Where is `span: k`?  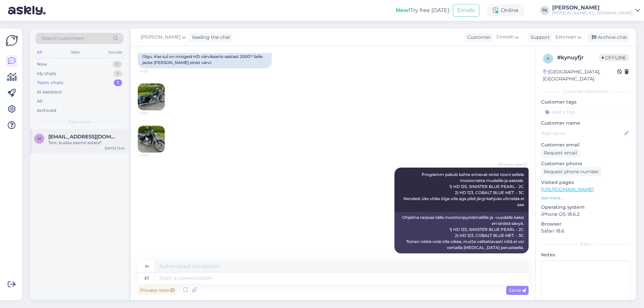 span: k is located at coordinates (548, 58).